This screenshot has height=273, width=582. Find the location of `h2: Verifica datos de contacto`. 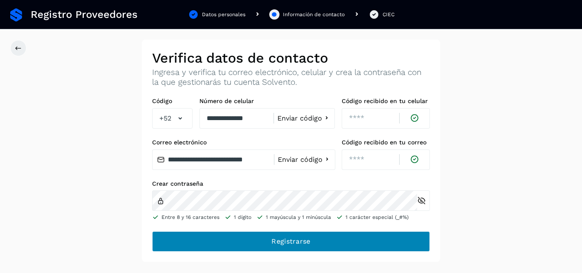

h2: Verifica datos de contacto is located at coordinates (291, 58).